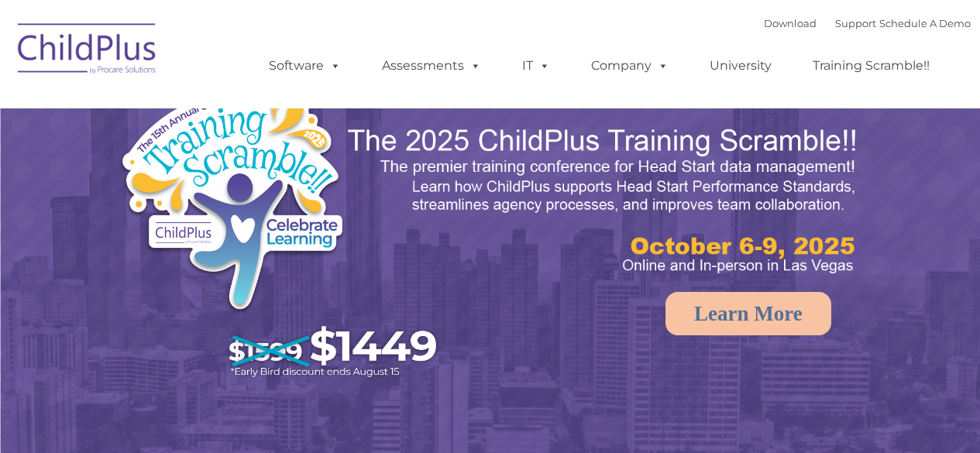 This screenshot has width=980, height=453. I want to click on a: Training Scramble!!, so click(870, 66).